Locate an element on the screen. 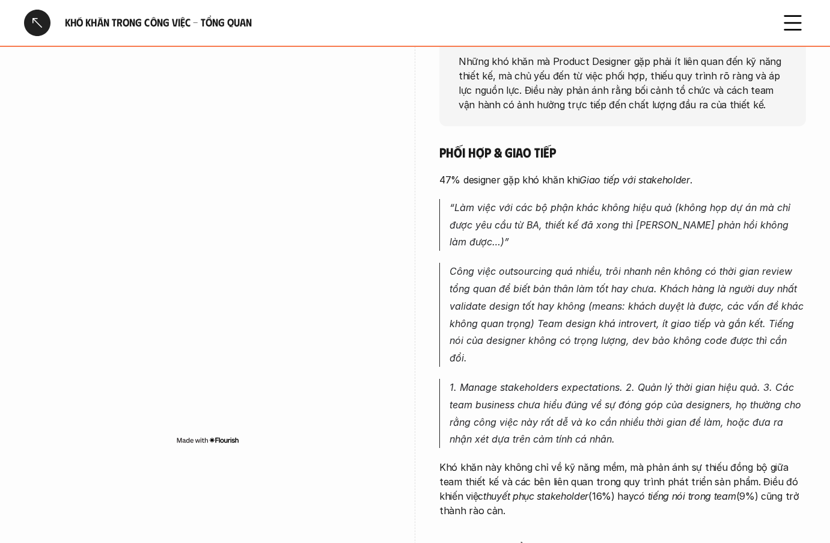 The width and height of the screenshot is (830, 543). h6: Khó khăn trong công việc - Tổng quan is located at coordinates (415, 22).